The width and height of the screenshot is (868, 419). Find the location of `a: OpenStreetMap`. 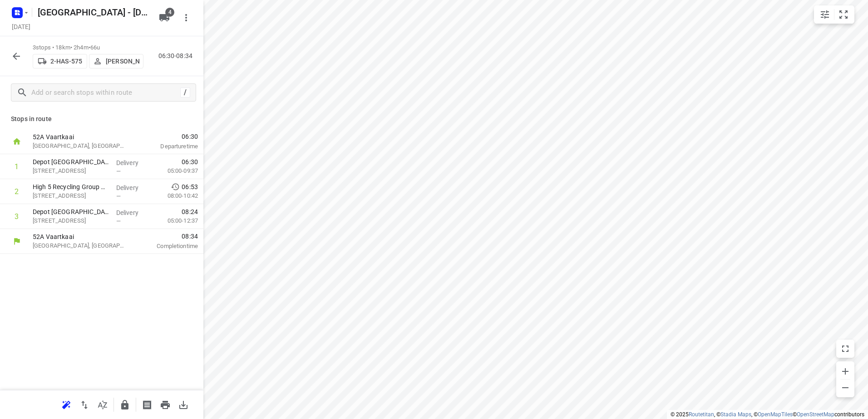

a: OpenStreetMap is located at coordinates (815, 415).